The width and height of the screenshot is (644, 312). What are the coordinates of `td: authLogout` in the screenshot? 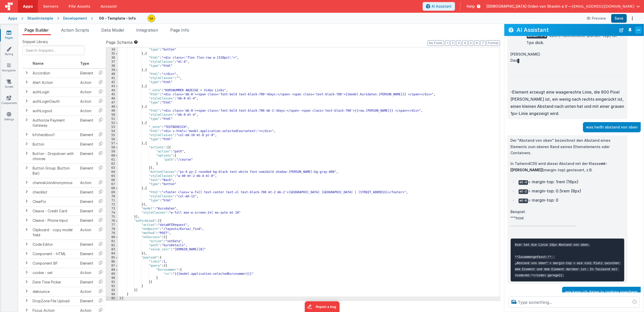 It's located at (54, 111).